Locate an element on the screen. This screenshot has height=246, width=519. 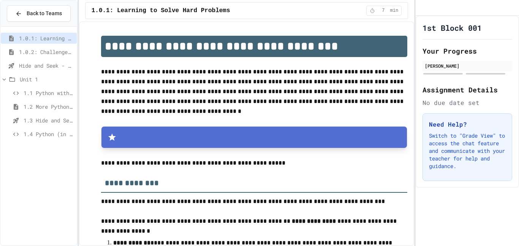
span: 1.3 Hide and Seek is located at coordinates (49, 120).